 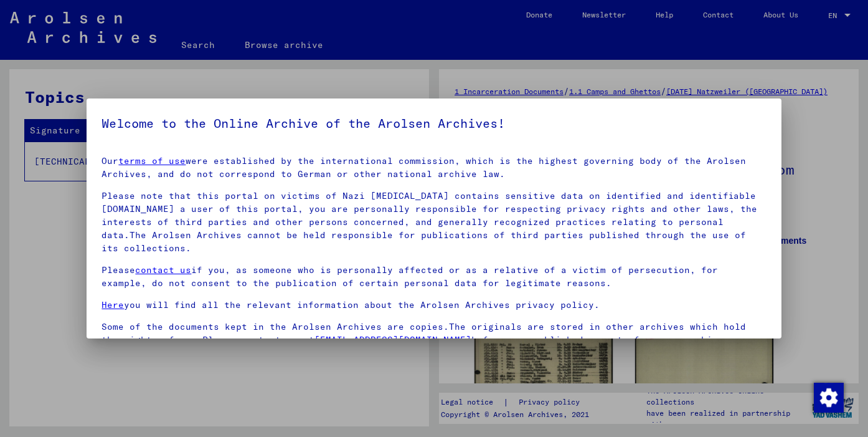 I want to click on p: you will find all the relevant information about the Arolsen Archives privacy policy., so click(x=433, y=305).